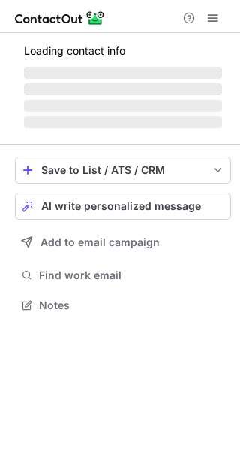 The width and height of the screenshot is (240, 450). What do you see at coordinates (123, 275) in the screenshot?
I see `button: Find work email` at bounding box center [123, 275].